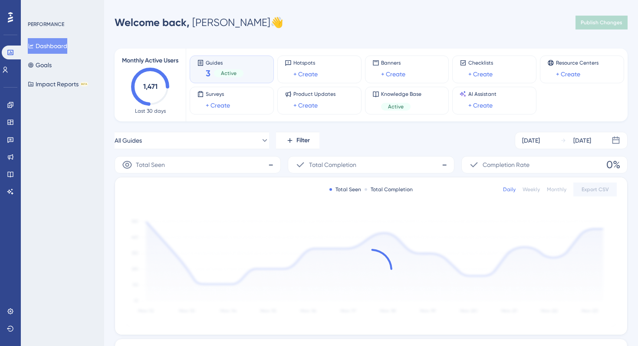  I want to click on span: Surveys, so click(218, 94).